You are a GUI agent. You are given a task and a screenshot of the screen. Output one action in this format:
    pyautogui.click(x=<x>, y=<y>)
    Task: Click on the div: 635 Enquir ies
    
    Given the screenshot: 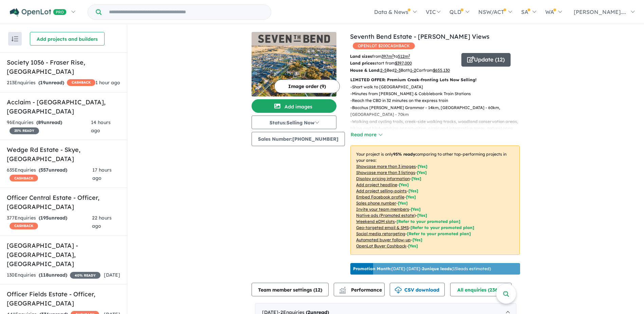 What is the action you would take?
    pyautogui.click(x=50, y=174)
    